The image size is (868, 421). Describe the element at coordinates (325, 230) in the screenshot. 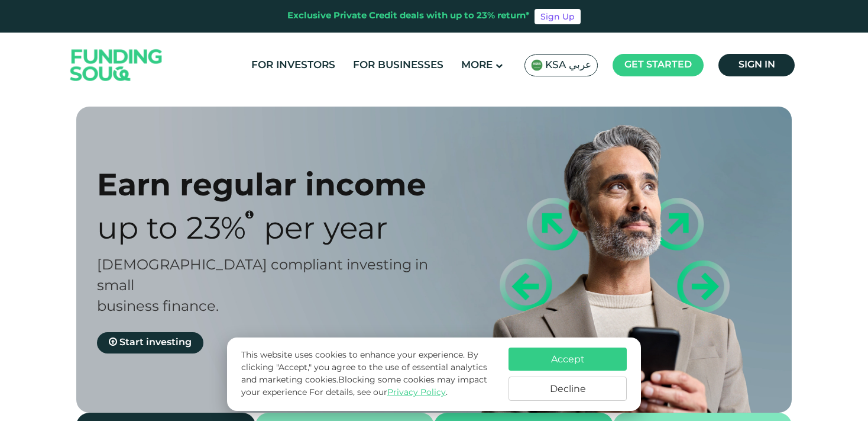

I see `span: Per Year` at that location.